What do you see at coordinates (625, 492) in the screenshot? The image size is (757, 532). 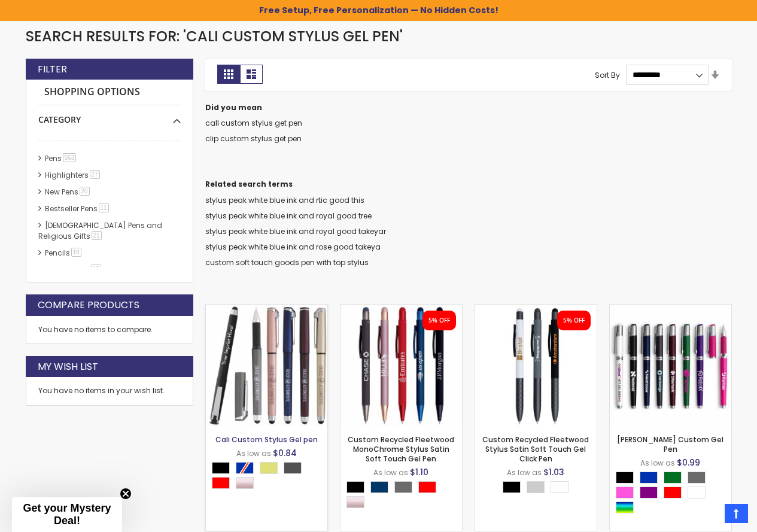 I see `div: Pink` at bounding box center [625, 492].